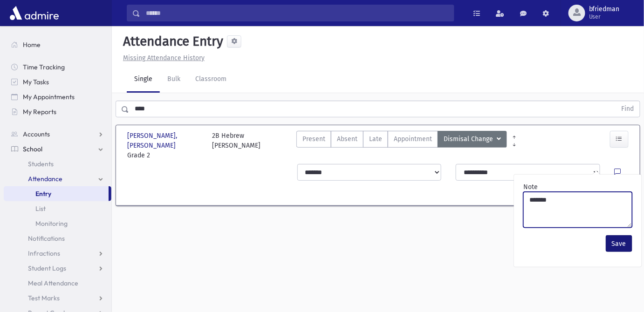  I want to click on span: Student Logs, so click(47, 269).